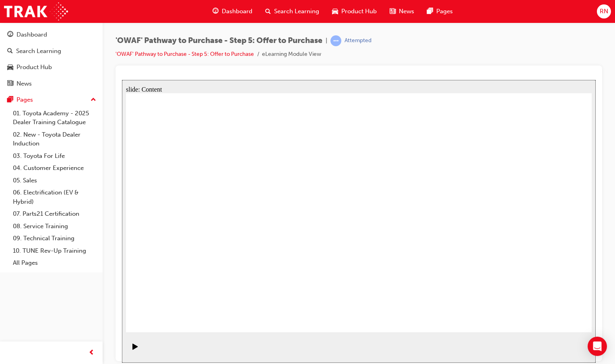 The image size is (615, 364). Describe the element at coordinates (184, 54) in the screenshot. I see `a: 'OWAF' Pathway to Purchase - Step 5: Offer to Purchase` at that location.